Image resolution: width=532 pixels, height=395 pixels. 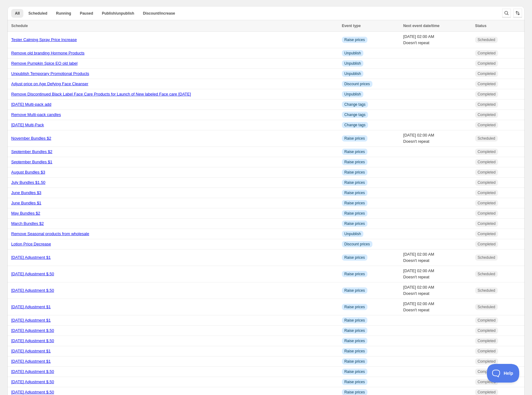 What do you see at coordinates (27, 223) in the screenshot?
I see `a: March Bundles $2` at bounding box center [27, 223].